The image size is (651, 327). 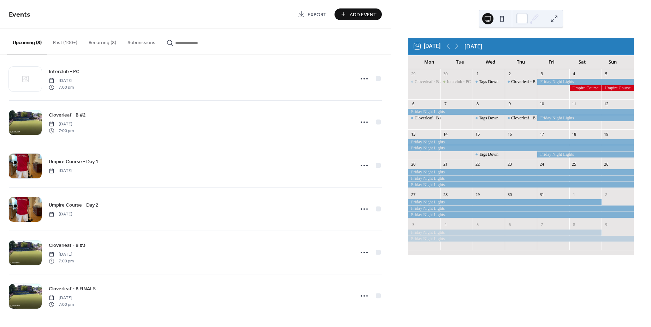 I want to click on a: Cloverleaf - B #3, so click(x=67, y=245).